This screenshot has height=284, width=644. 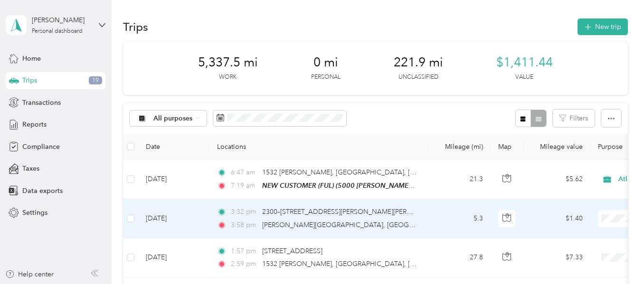 I want to click on div: Personal dashboard, so click(x=57, y=31).